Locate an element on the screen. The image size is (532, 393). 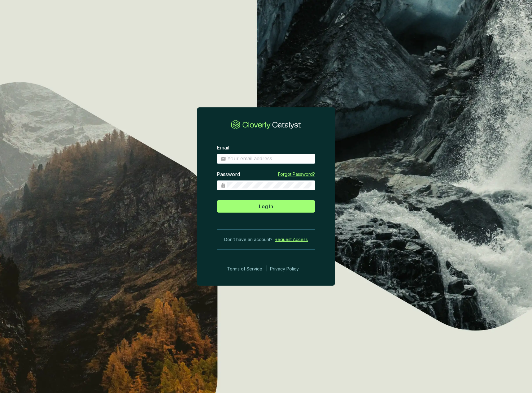
button: Log In is located at coordinates (266, 206).